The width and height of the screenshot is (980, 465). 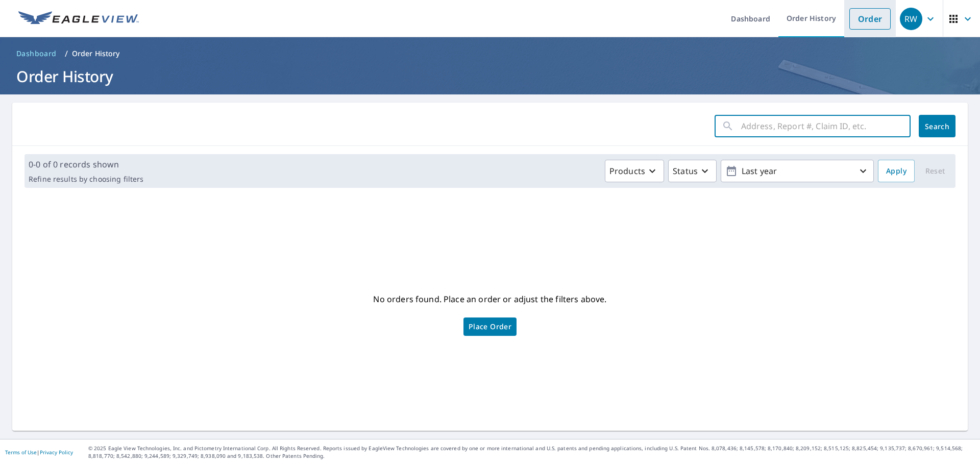 What do you see at coordinates (85, 164) in the screenshot?
I see `p: 0-0 of 0 records shown` at bounding box center [85, 164].